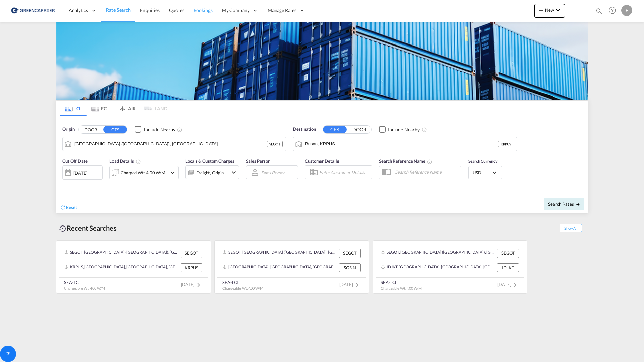 The image size is (644, 362). Describe the element at coordinates (176, 10) in the screenshot. I see `span: Quotes` at that location.